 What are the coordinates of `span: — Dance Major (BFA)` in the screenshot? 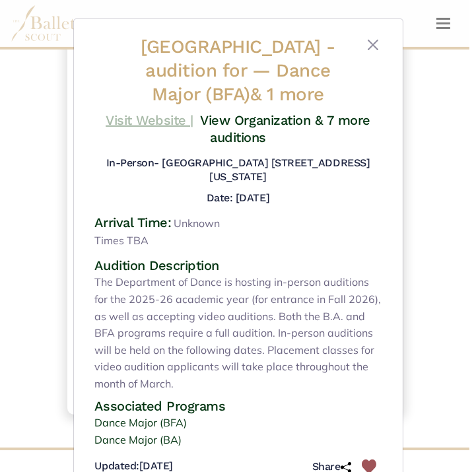 It's located at (241, 82).